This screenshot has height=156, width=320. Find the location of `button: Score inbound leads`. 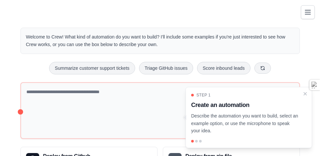

button: Score inbound leads is located at coordinates (224, 68).